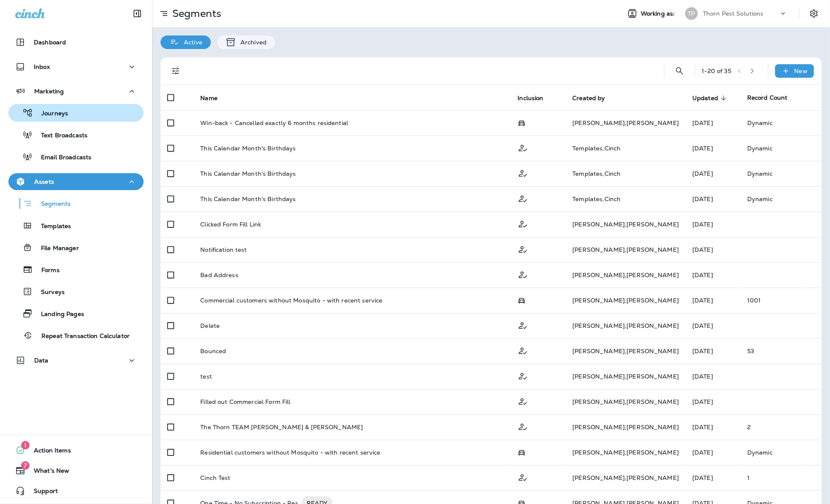  Describe the element at coordinates (48, 452) in the screenshot. I see `span: Action Items` at that location.